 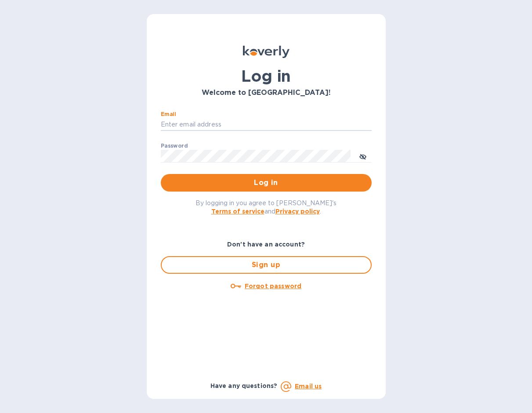 What do you see at coordinates (174, 146) in the screenshot?
I see `label: Password` at bounding box center [174, 146].